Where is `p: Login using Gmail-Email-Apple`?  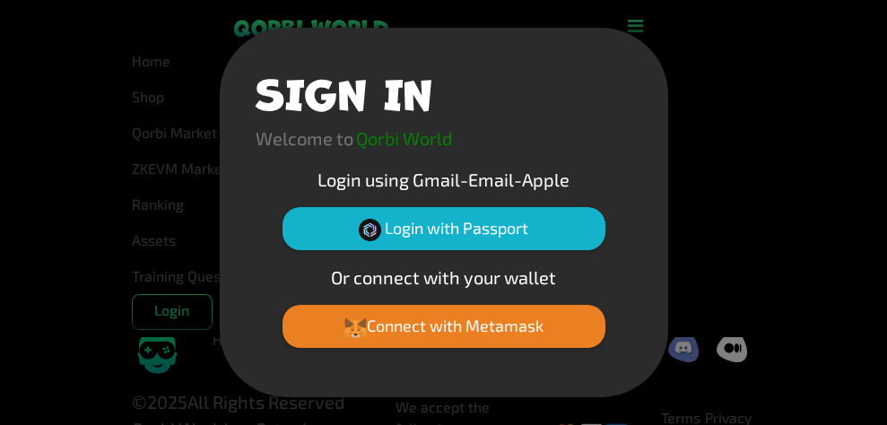
p: Login using Gmail-Email-Apple is located at coordinates (444, 179).